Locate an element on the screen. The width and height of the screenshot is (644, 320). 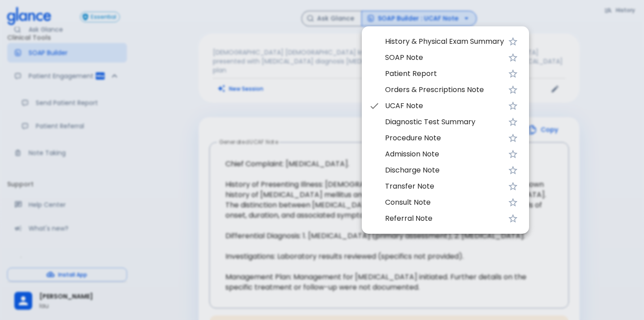
span: Orders & Prescriptions Note is located at coordinates (444, 90).